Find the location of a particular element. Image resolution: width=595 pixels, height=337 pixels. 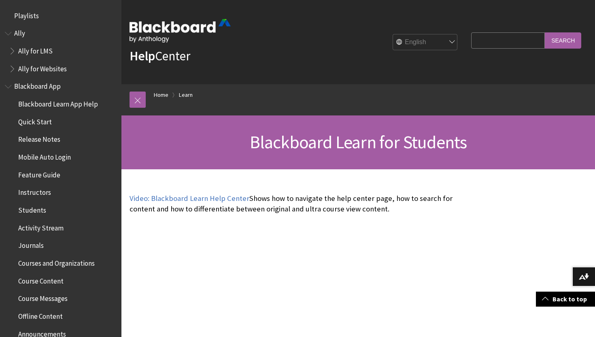

span: Ally is located at coordinates (19, 32).